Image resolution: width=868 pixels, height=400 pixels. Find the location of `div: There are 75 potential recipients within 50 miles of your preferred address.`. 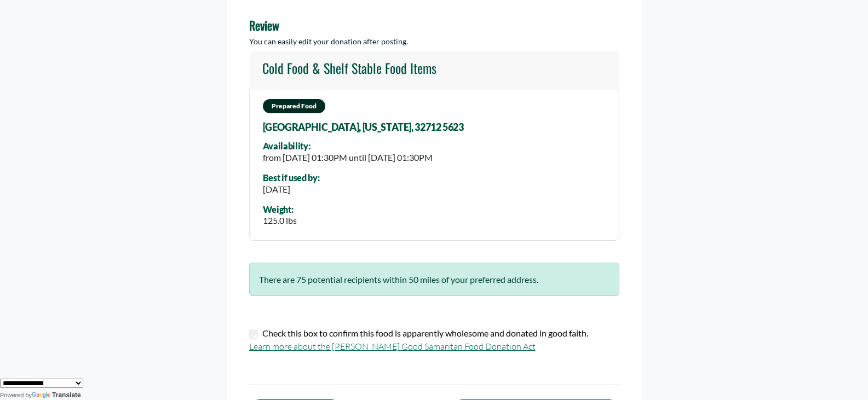

div: There are 75 potential recipients within 50 miles of your preferred address. is located at coordinates (435, 279).